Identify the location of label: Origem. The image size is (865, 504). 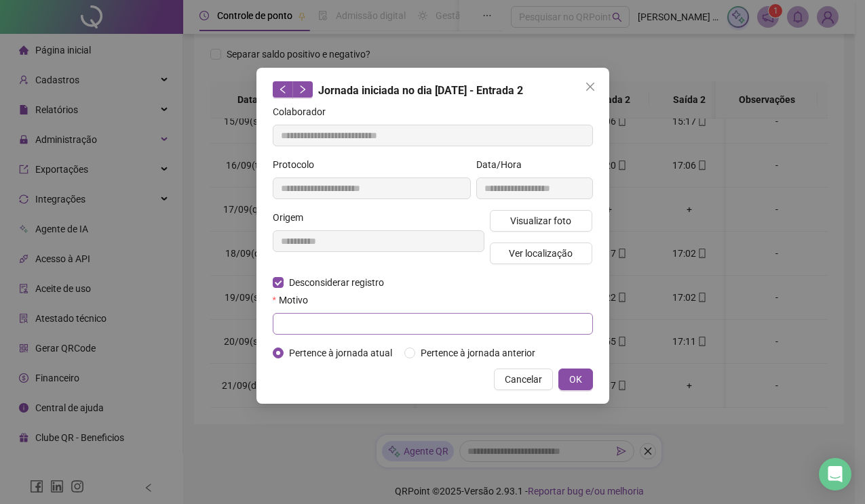
(292, 218).